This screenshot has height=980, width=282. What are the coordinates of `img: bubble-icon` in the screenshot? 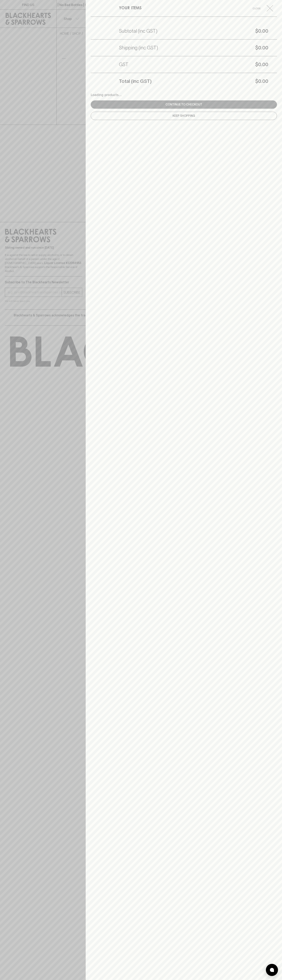 It's located at (272, 970).